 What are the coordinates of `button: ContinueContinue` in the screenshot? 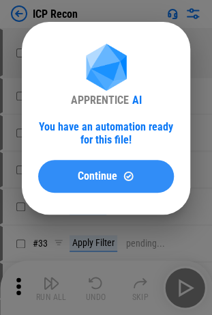 It's located at (106, 176).